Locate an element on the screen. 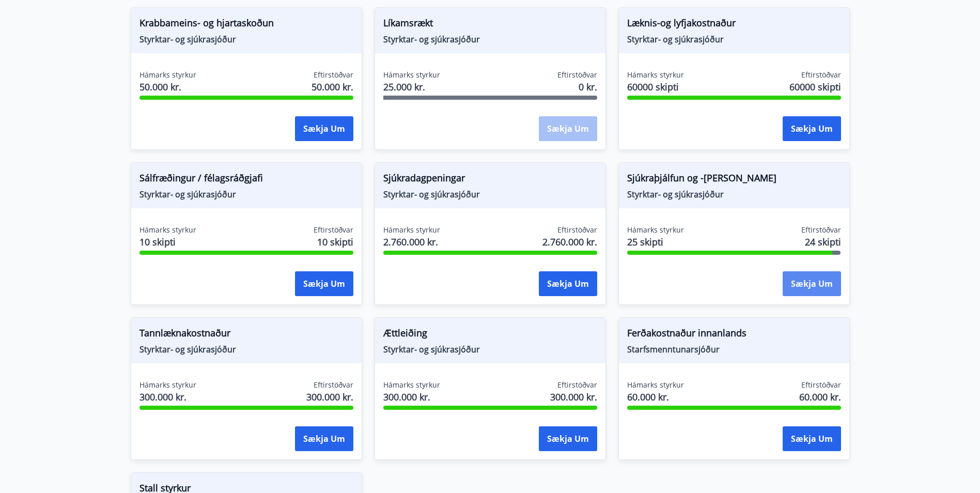  span: Krabbameins- og hjartaskoðun is located at coordinates (246, 25).